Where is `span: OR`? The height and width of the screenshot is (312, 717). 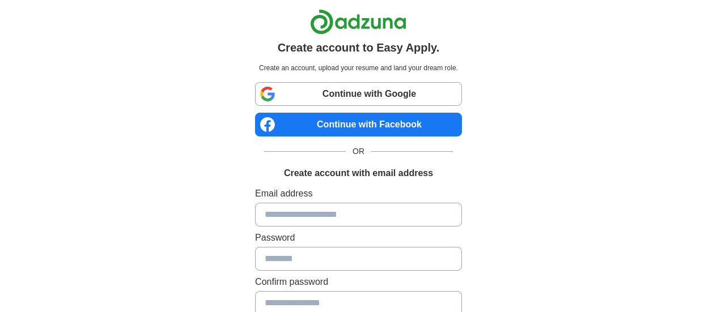 span: OR is located at coordinates (358, 151).